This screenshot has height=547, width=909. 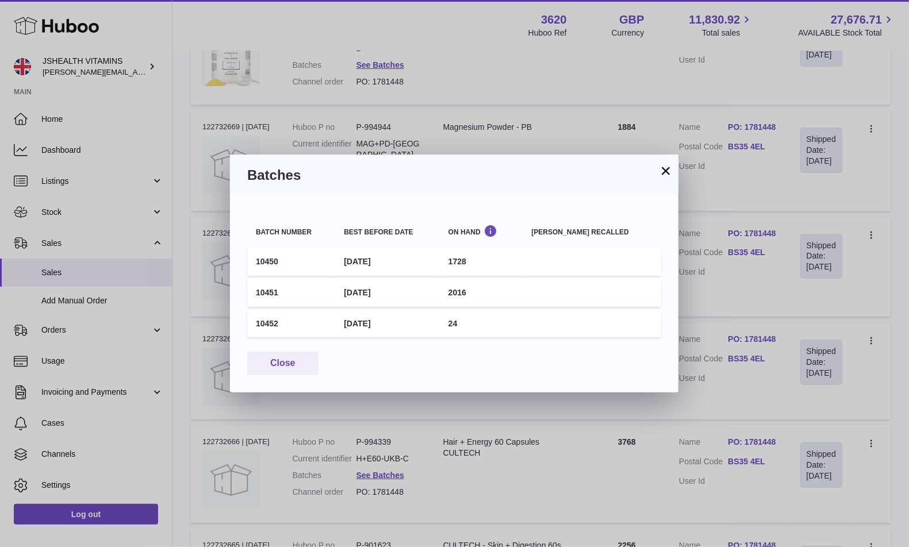 What do you see at coordinates (481, 293) in the screenshot?
I see `td: 2016` at bounding box center [481, 293].